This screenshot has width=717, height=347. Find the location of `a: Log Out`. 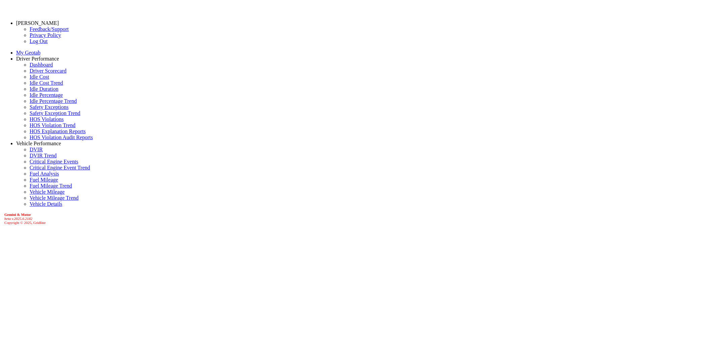

a: Log Out is located at coordinates (39, 41).